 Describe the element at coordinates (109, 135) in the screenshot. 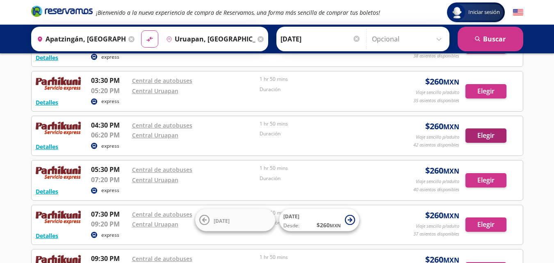

I see `p: 06:20 PM` at that location.